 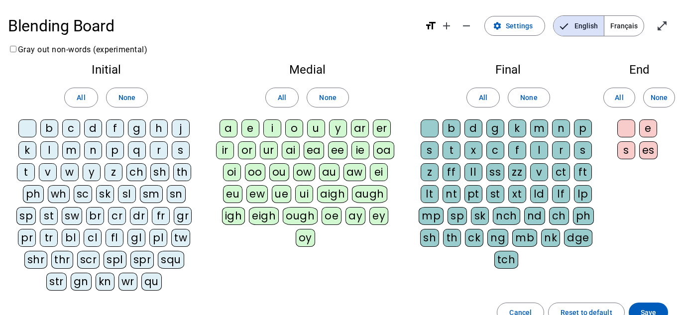 What do you see at coordinates (338, 128) in the screenshot?
I see `div: y` at bounding box center [338, 128].